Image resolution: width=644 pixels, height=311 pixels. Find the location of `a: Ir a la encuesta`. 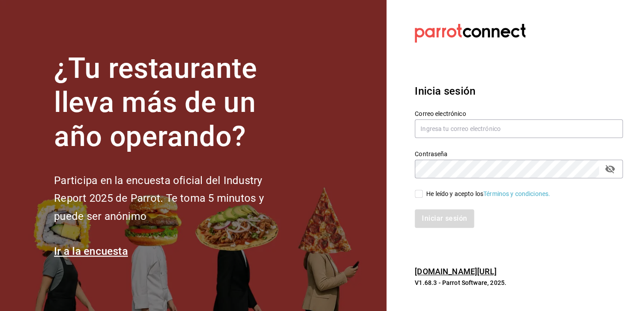

a: Ir a la encuesta is located at coordinates (91, 252).